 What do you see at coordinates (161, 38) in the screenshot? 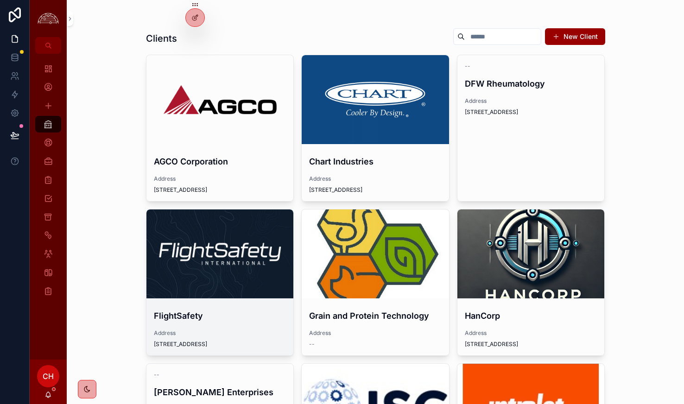
I see `h1: Clients` at bounding box center [161, 38].